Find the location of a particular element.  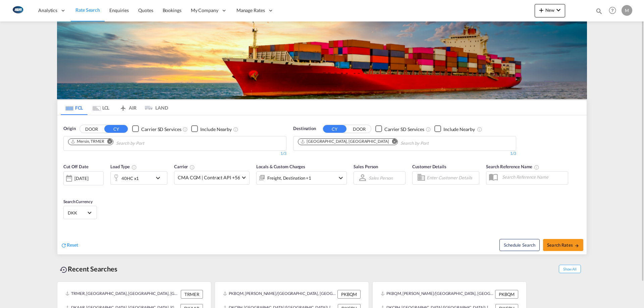

md-icon: icon-information-outline is located at coordinates (134, 167).